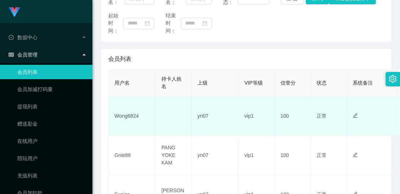  What do you see at coordinates (23, 55) in the screenshot?
I see `span: 会员管理` at bounding box center [23, 55].